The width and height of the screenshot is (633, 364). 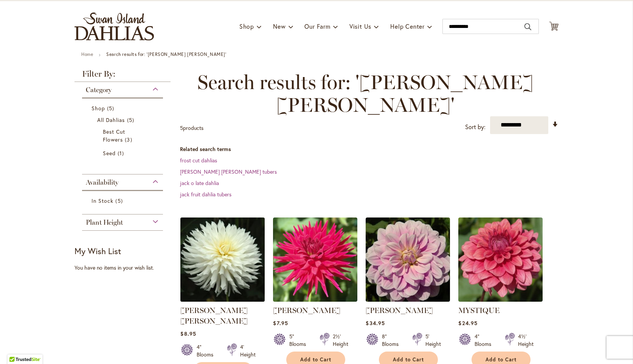 What do you see at coordinates (97, 251) in the screenshot?
I see `strong: My Wish List` at bounding box center [97, 251].